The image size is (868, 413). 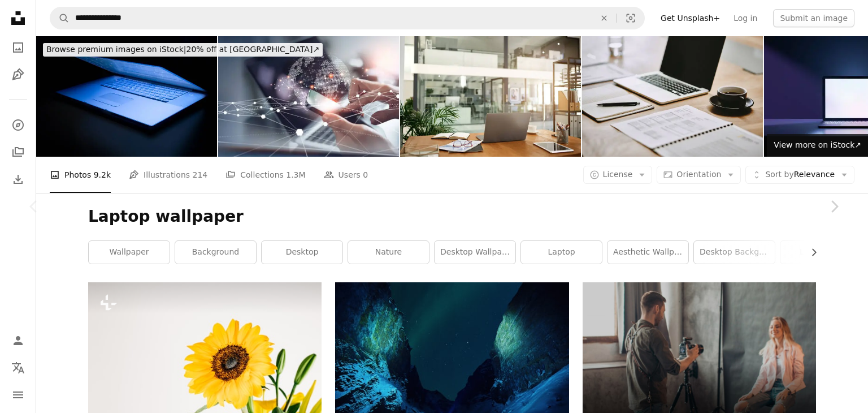 What do you see at coordinates (18, 152) in the screenshot?
I see `a: Collections` at bounding box center [18, 152].